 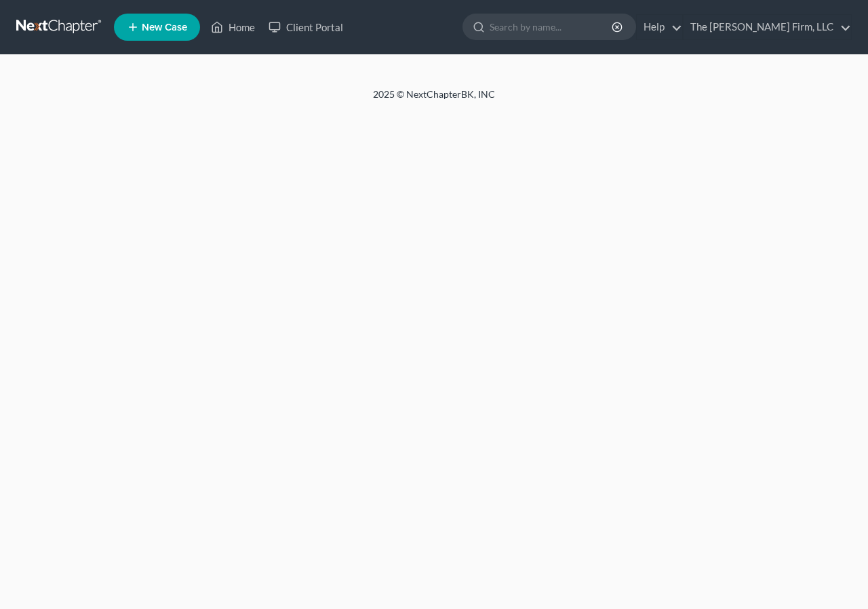 I want to click on a: Client Portal, so click(x=306, y=27).